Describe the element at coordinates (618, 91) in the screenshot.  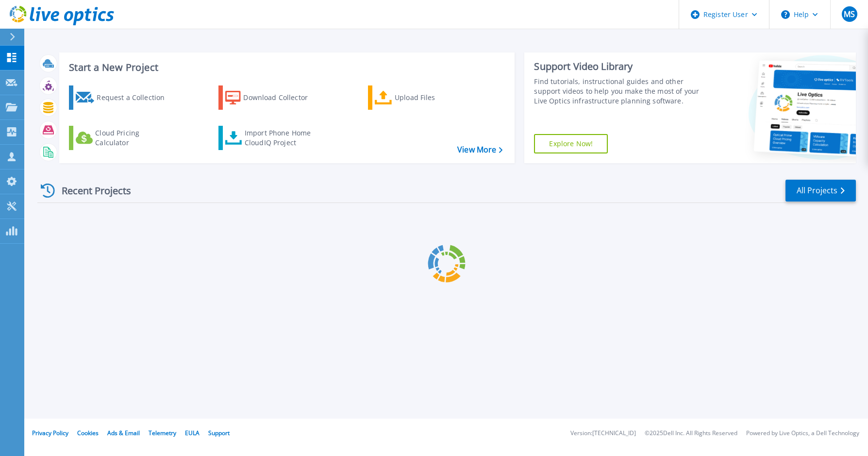
I see `div: Find tutorials, instructional guides and other support videos to help you make the most of your L...` at that location.